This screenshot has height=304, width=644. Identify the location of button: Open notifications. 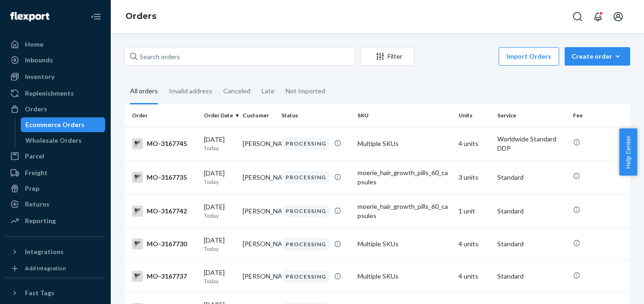
(597, 16).